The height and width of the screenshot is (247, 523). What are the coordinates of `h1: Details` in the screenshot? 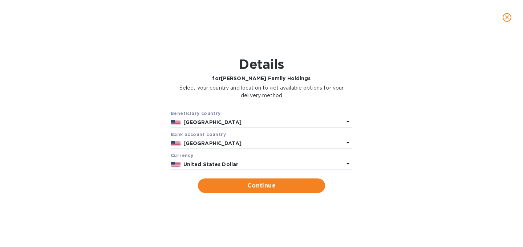 It's located at (261, 64).